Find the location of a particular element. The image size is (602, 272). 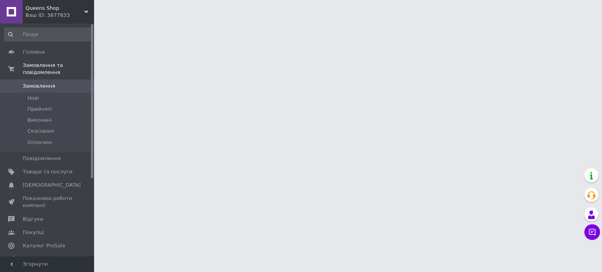

span: Повідомлення is located at coordinates (42, 159).